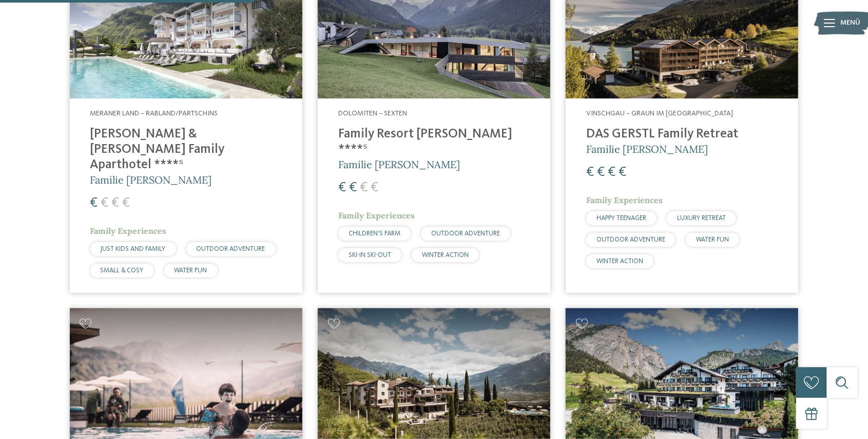  What do you see at coordinates (621, 218) in the screenshot?
I see `span: HAPPY TEENAGER` at bounding box center [621, 218].